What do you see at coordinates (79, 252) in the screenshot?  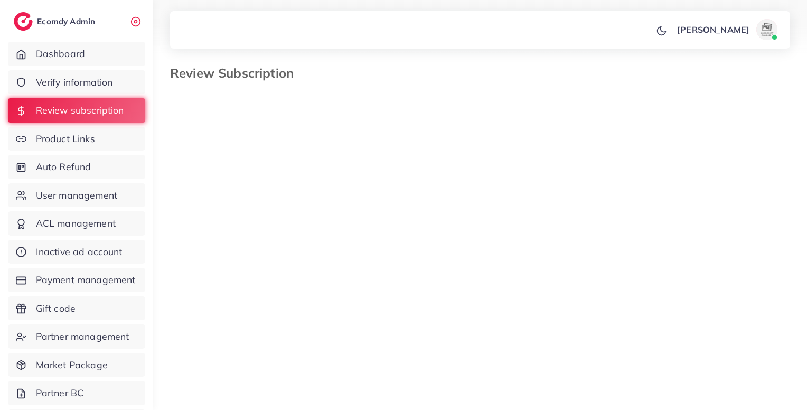 I see `span: Inactive ad account` at bounding box center [79, 252].